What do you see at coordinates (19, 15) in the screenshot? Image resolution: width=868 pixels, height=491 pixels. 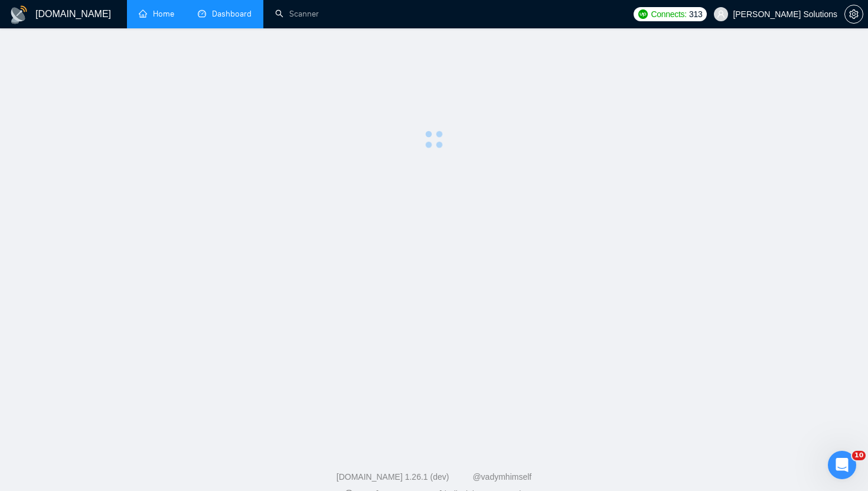 I see `img: logo` at bounding box center [19, 15].